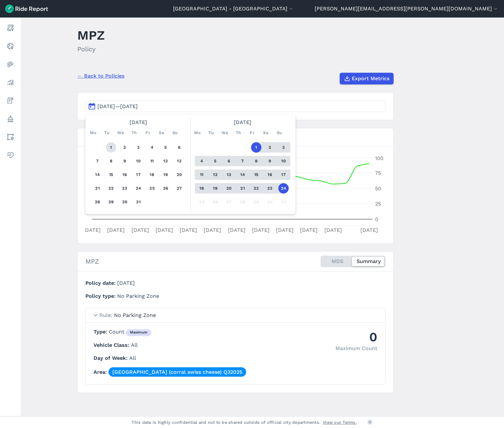 The width and height of the screenshot is (504, 428). I want to click on span: No Parking Zone, so click(135, 315).